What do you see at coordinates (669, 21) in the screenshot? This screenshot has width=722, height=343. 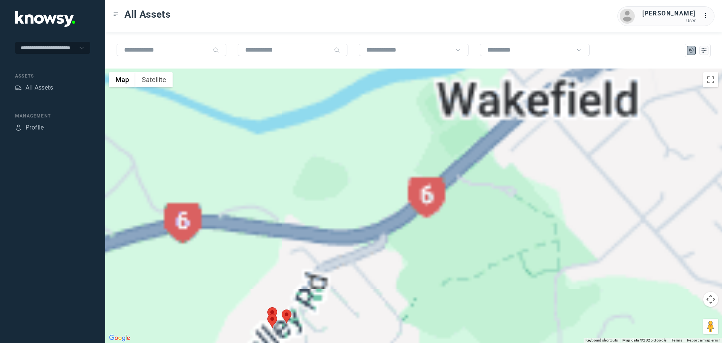 I see `div: User` at bounding box center [669, 21].